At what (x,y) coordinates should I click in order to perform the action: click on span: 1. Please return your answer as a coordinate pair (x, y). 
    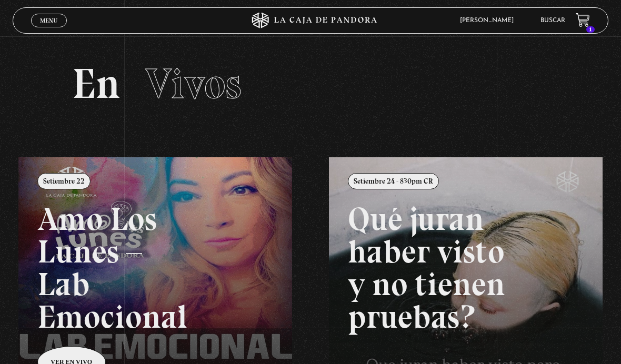
    Looking at the image, I should click on (590, 29).